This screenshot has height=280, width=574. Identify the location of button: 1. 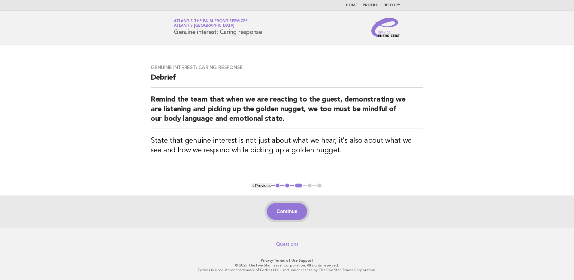
(278, 186).